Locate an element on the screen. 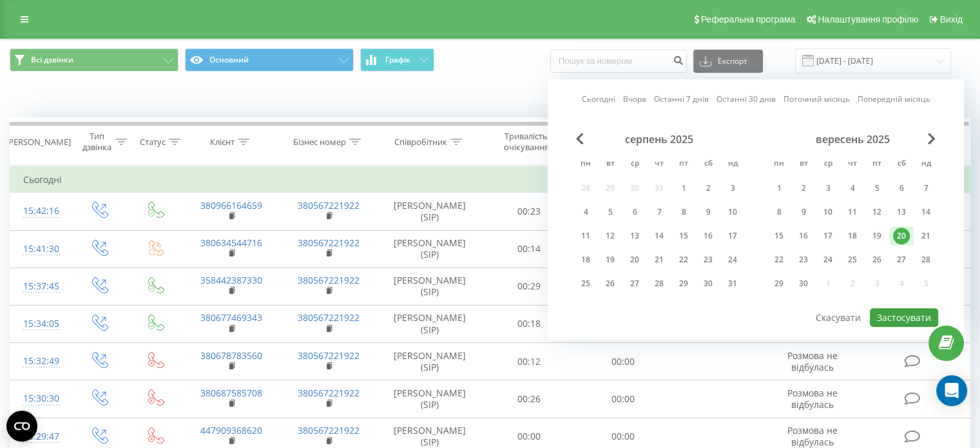  div: 15:37:45 is located at coordinates (40, 286).